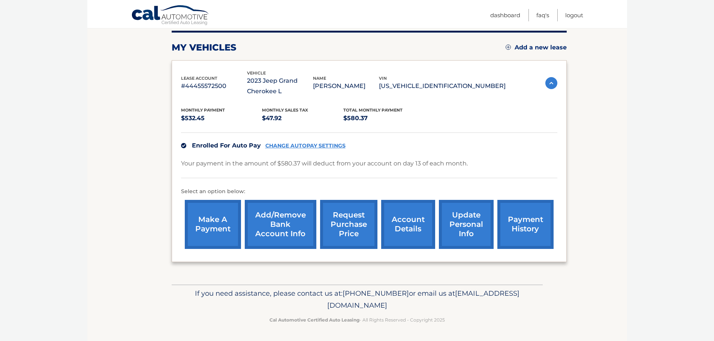 The height and width of the screenshot is (341, 714). What do you see at coordinates (204, 48) in the screenshot?
I see `h2: my vehicles` at bounding box center [204, 48].